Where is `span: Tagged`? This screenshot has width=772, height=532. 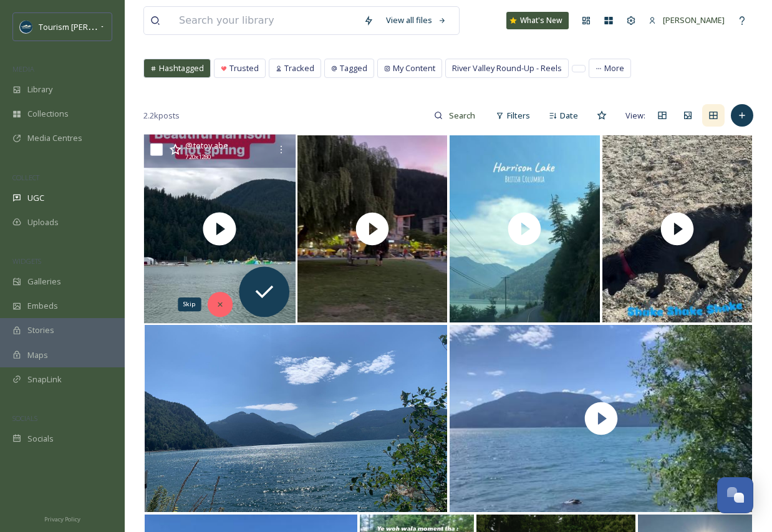 span: Tagged is located at coordinates (353, 68).